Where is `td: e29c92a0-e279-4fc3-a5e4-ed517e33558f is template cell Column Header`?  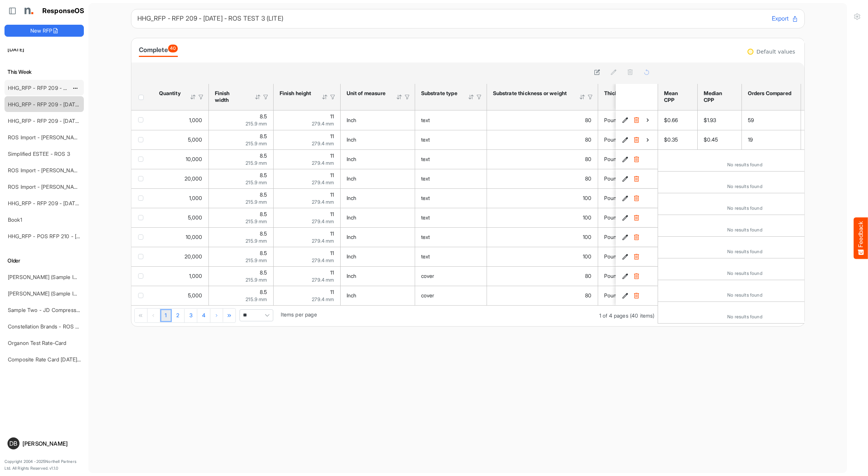
td: e29c92a0-e279-4fc3-a5e4-ed517e33558f is template cell Column Header is located at coordinates (638, 237).